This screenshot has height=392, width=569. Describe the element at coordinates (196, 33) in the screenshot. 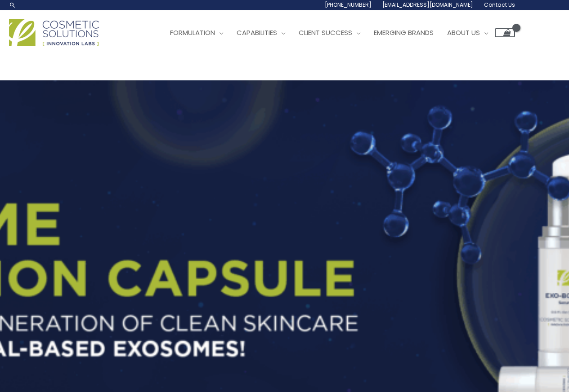

I see `a: Formulation` at that location.